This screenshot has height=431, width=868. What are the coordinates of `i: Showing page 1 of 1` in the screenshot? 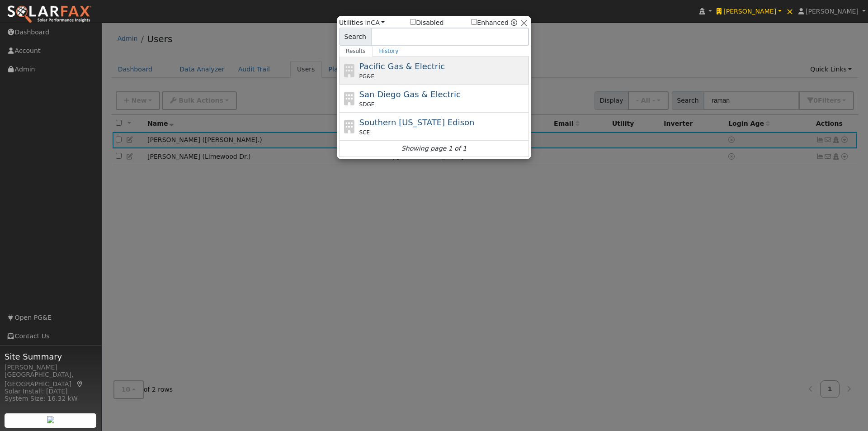 It's located at (434, 149).